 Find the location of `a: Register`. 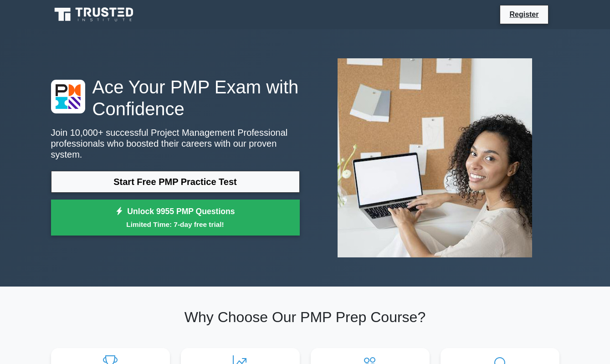

a: Register is located at coordinates (524, 14).